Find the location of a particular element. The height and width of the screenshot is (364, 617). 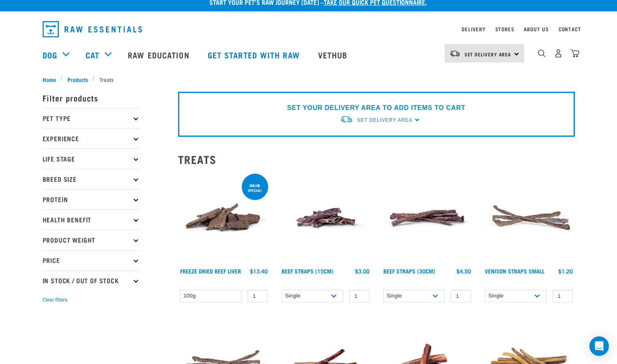

div: $1.20 is located at coordinates (565, 271).